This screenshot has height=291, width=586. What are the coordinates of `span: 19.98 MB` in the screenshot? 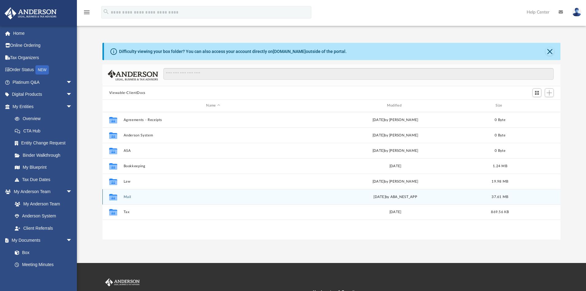 It's located at (500, 181).